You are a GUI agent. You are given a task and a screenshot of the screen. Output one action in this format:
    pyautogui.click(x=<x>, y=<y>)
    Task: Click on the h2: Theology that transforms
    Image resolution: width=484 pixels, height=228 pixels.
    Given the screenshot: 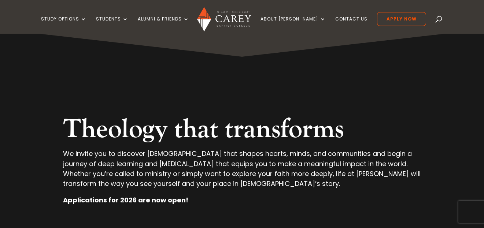 What is the action you would take?
    pyautogui.click(x=242, y=131)
    